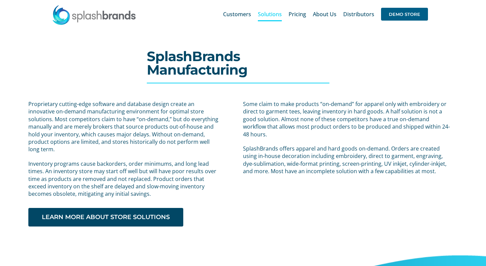  I want to click on a: Pricing, so click(297, 14).